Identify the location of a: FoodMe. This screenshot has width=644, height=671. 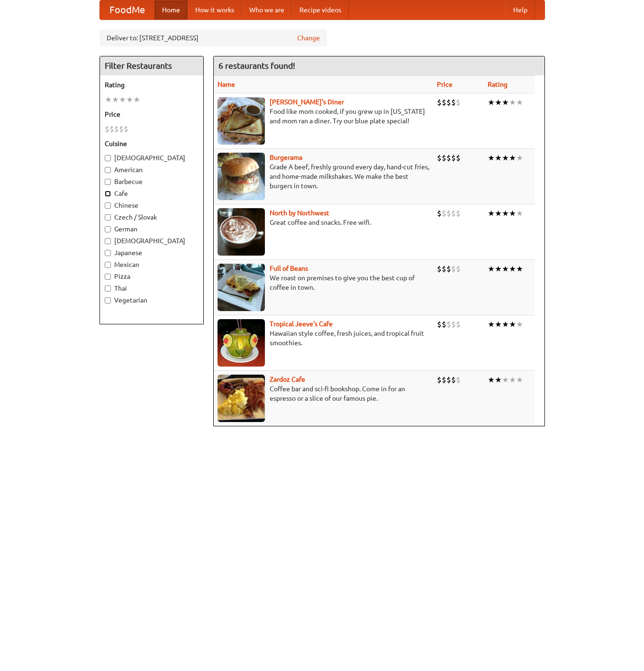
(127, 10).